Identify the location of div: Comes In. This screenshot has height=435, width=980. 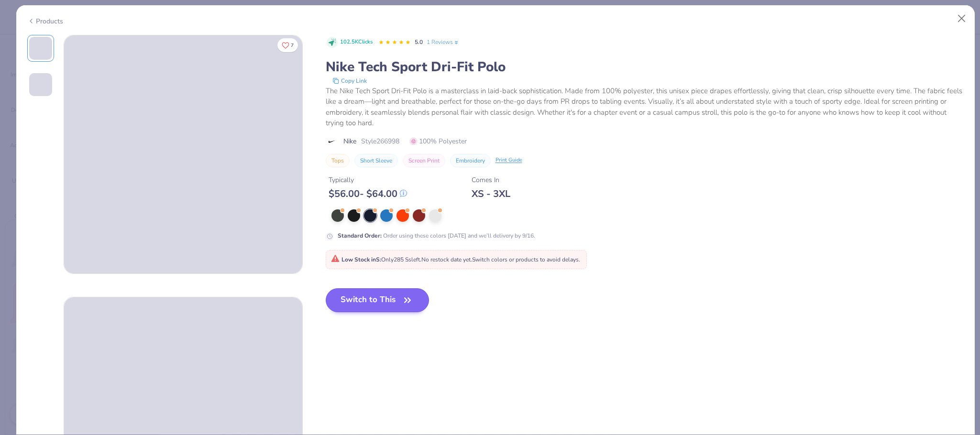
(491, 180).